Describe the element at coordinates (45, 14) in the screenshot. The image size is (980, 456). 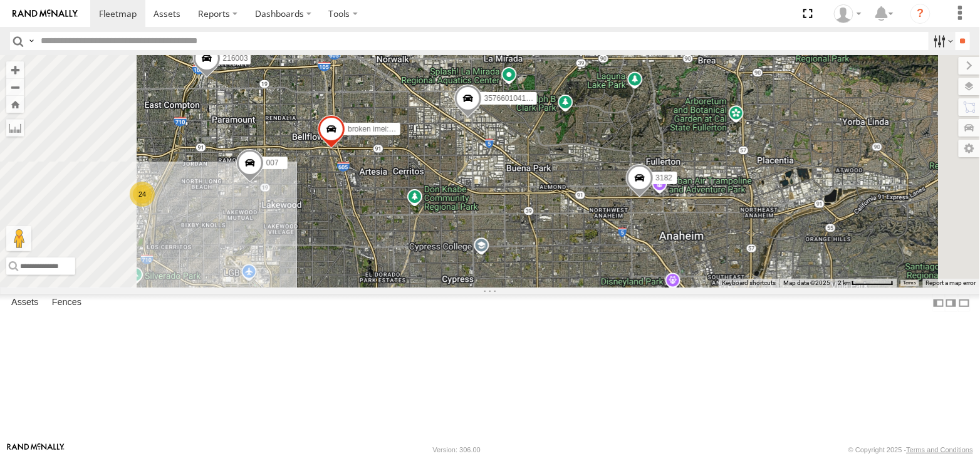
I see `img: rand-logo.svg` at that location.